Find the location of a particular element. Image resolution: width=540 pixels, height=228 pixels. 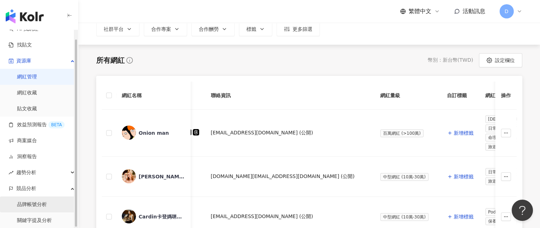

div: 社群平台 is located at coordinates (118, 29).